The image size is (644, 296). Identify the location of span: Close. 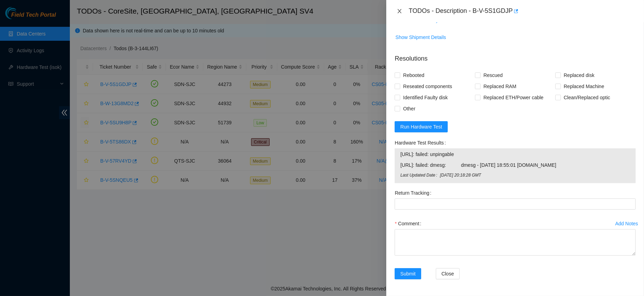
(448, 274).